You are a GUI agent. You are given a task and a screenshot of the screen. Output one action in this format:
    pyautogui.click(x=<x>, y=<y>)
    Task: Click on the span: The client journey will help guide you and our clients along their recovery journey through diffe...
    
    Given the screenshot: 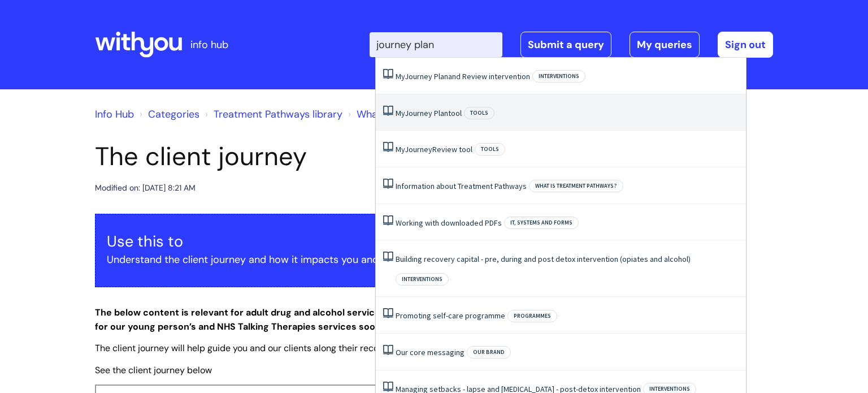 What is the action you would take?
    pyautogui.click(x=315, y=347)
    